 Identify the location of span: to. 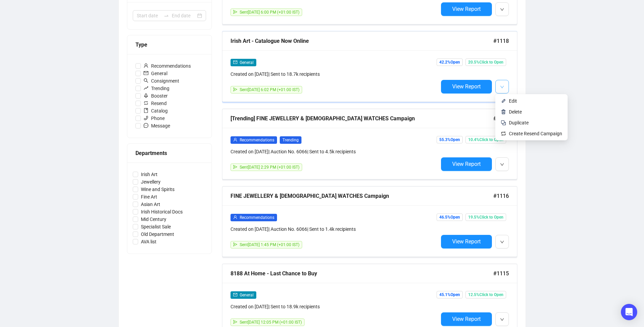
(166, 16).